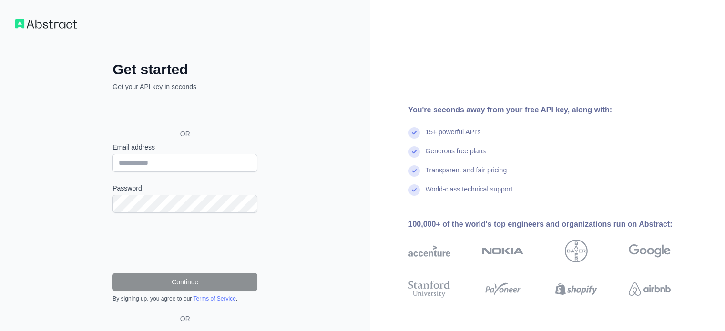 This screenshot has height=331, width=725. Describe the element at coordinates (469, 194) in the screenshot. I see `div: World-class technical support` at that location.